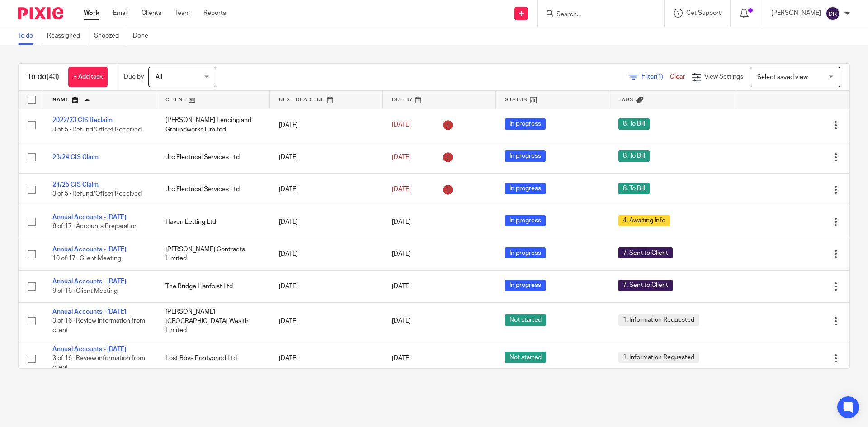  I want to click on a: Work, so click(91, 13).